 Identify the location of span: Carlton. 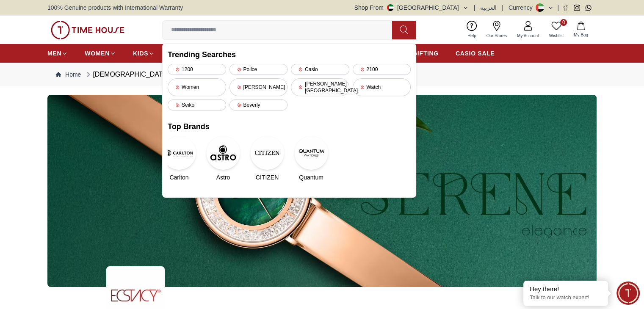
(179, 178).